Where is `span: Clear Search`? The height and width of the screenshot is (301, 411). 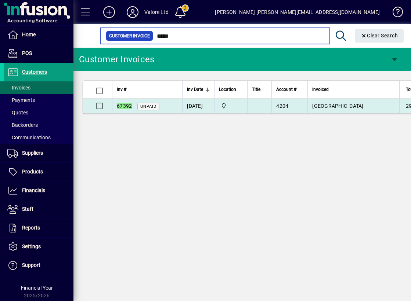
span: Clear Search is located at coordinates (379, 36).